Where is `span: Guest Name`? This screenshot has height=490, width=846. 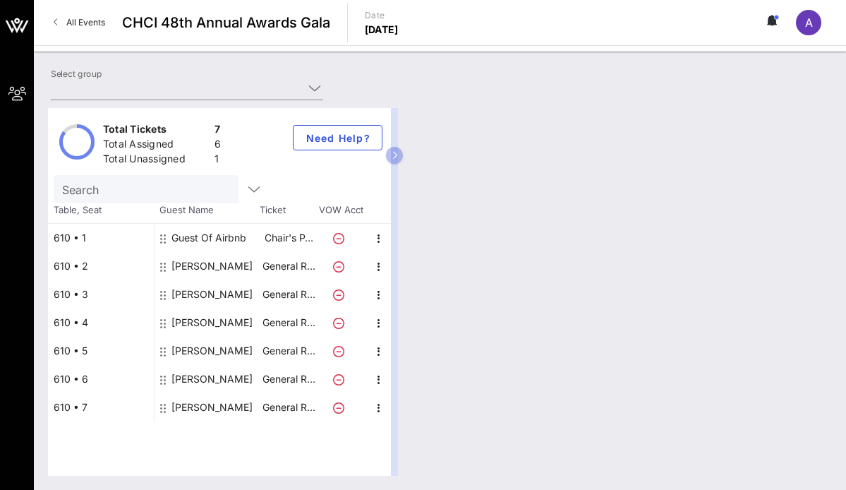
span: Guest Name is located at coordinates (207, 210).